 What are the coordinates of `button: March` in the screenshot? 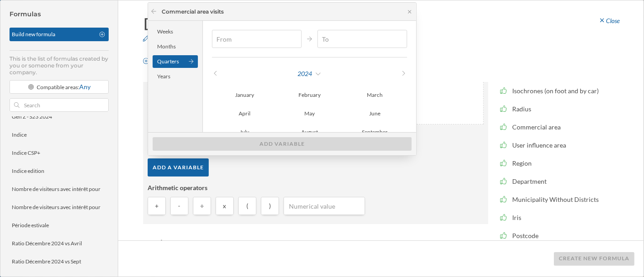 It's located at (375, 95).